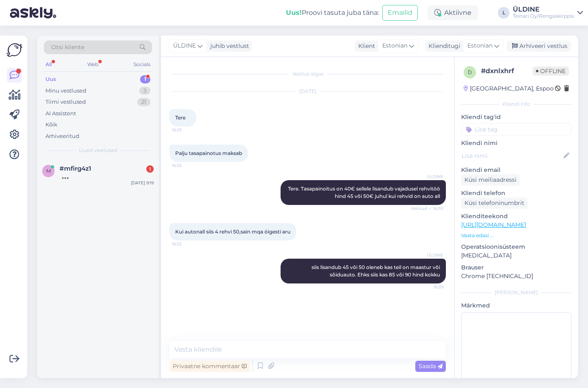 The image size is (588, 388). What do you see at coordinates (307, 74) in the screenshot?
I see `div: Vestlus algas` at bounding box center [307, 74].